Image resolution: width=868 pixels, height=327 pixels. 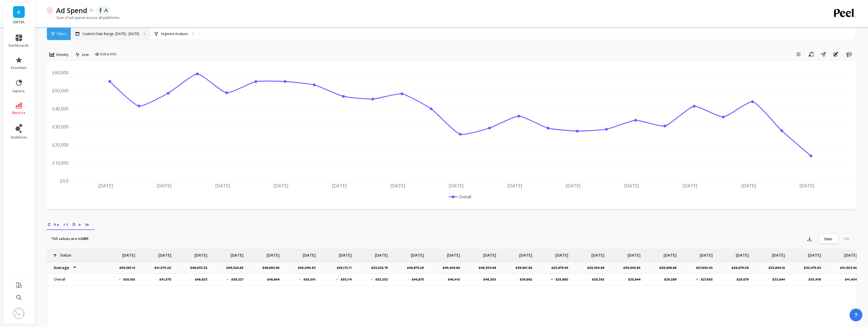 I want to click on p: Segment Analysis, so click(x=174, y=34).